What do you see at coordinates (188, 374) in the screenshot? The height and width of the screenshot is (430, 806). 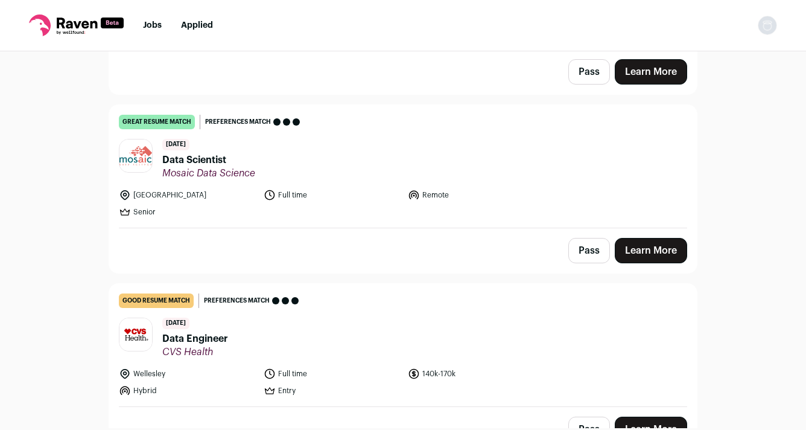 I see `li: Wellesley` at bounding box center [188, 374].